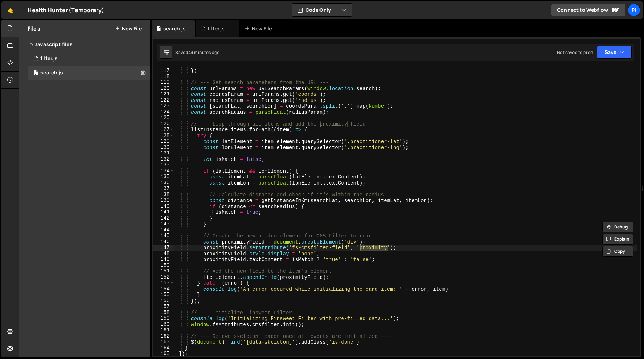 The height and width of the screenshot is (359, 644). I want to click on div: 49 minutes ago, so click(203, 52).